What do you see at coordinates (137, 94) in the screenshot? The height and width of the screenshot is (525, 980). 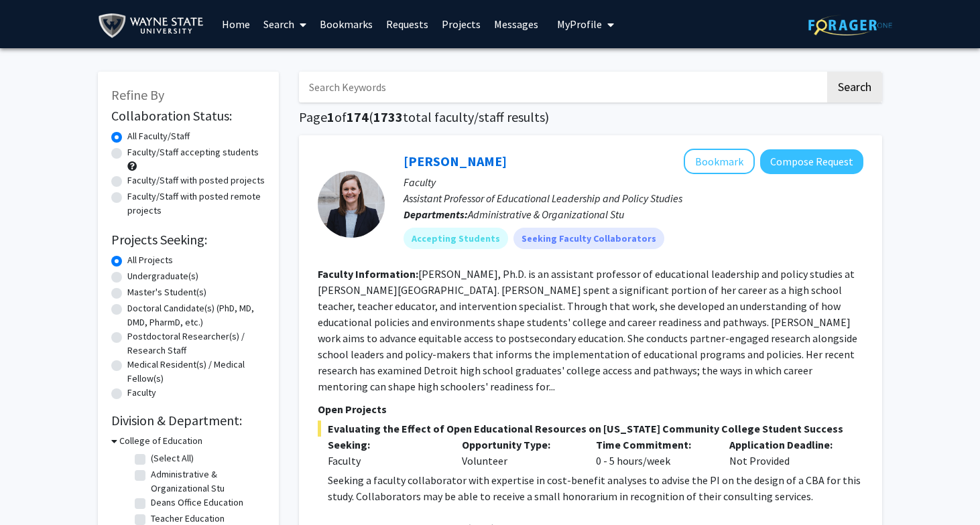 I see `span: Refine By` at bounding box center [137, 94].